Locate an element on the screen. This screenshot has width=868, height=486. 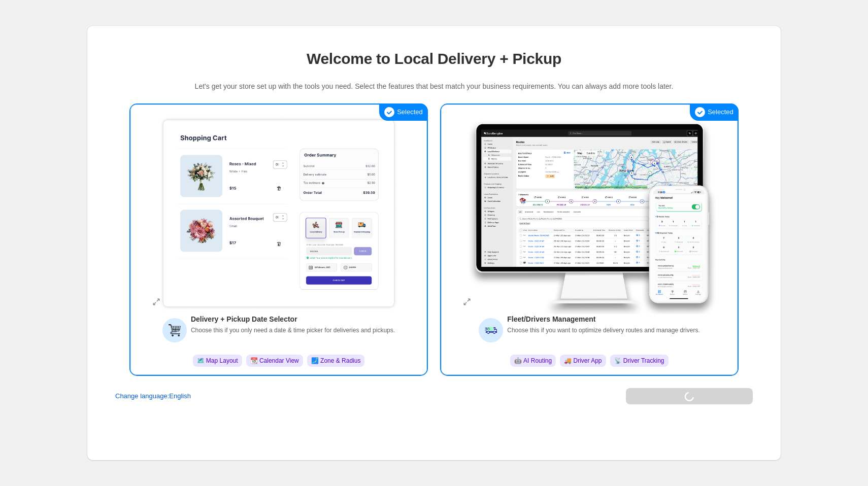
span: 🗺️ Map Layout is located at coordinates (217, 360).